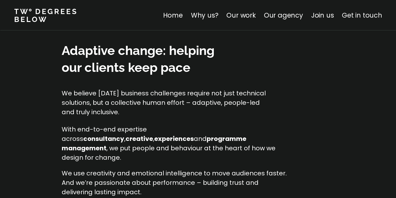  Describe the element at coordinates (205, 15) in the screenshot. I see `a: Why us?` at that location.